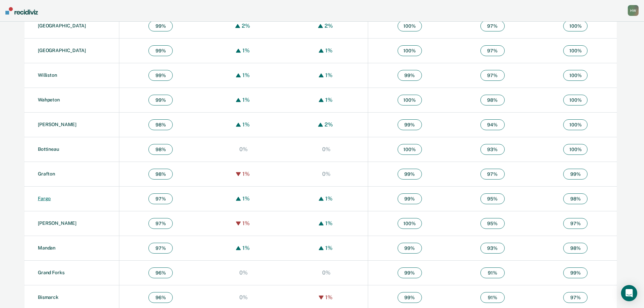 This screenshot has width=644, height=308. What do you see at coordinates (492, 125) in the screenshot?
I see `span: 94 %` at bounding box center [492, 125].